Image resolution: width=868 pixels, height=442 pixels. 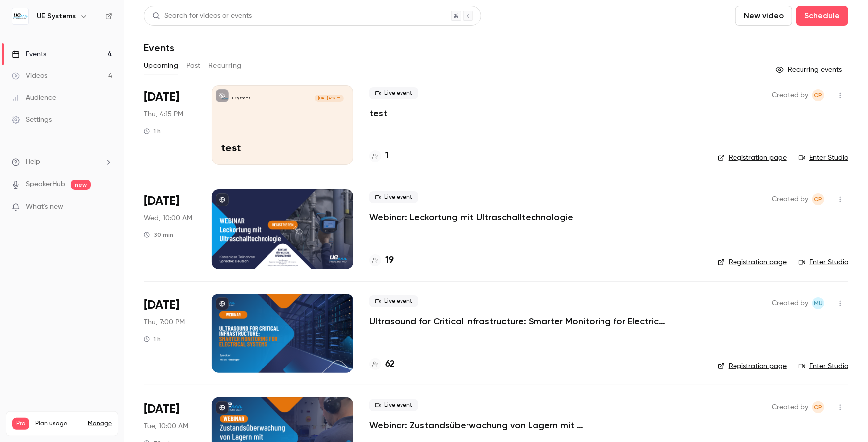 What do you see at coordinates (102, 62) in the screenshot?
I see `img: tab_keywords_by_traffic_grey.svg` at bounding box center [102, 62].